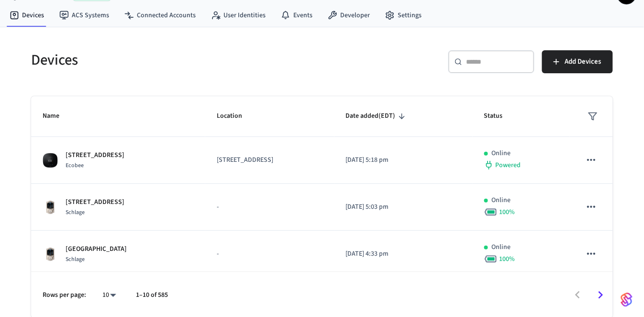 The height and width of the screenshot is (317, 644). I want to click on p: Rows per page:, so click(64, 294).